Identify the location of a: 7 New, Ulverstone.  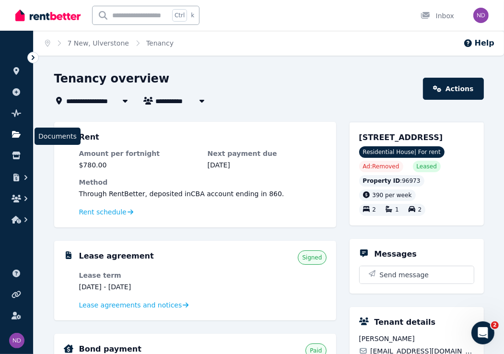
(98, 43).